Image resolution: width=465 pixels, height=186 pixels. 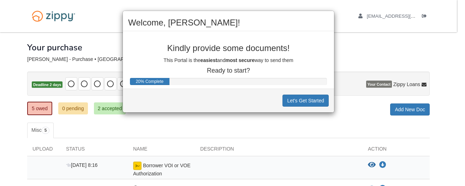 What do you see at coordinates (229, 60) in the screenshot?
I see `p: This Portal is the and way to send them` at bounding box center [229, 60].